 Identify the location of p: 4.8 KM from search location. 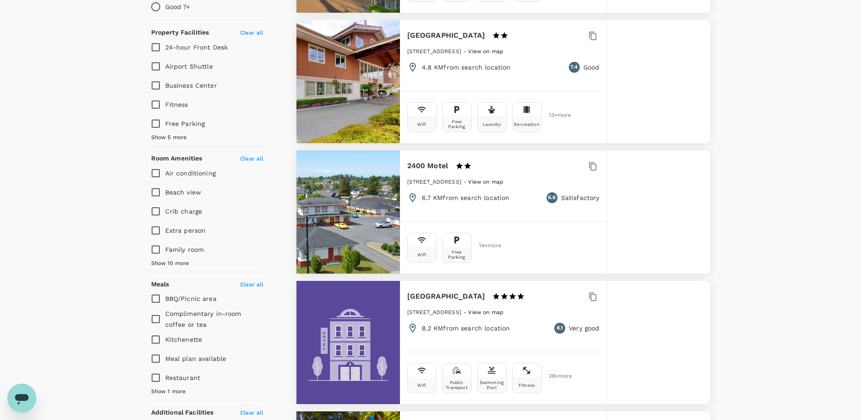
(467, 67).